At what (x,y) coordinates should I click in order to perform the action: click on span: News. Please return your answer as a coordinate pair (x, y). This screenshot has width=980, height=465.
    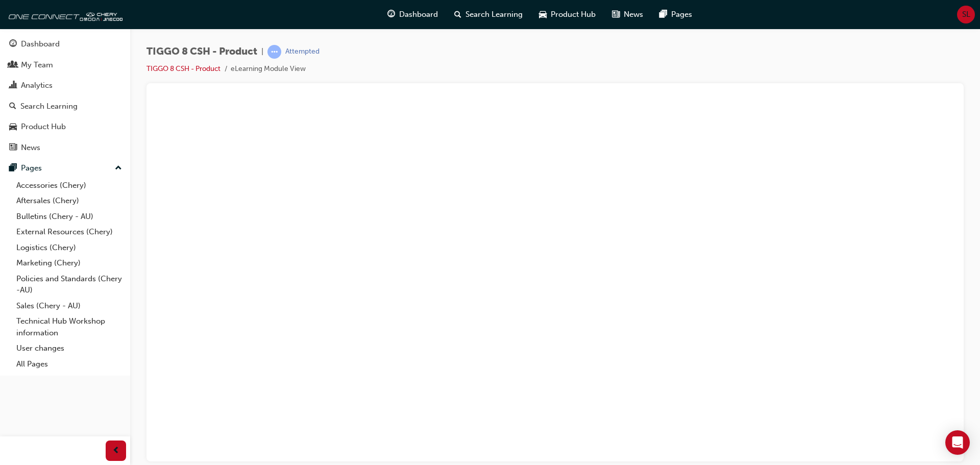
    Looking at the image, I should click on (633, 14).